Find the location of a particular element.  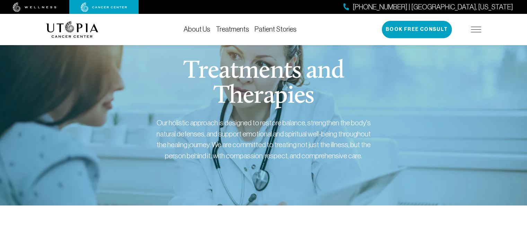

h1: Treatments and Therapies is located at coordinates (263, 84).